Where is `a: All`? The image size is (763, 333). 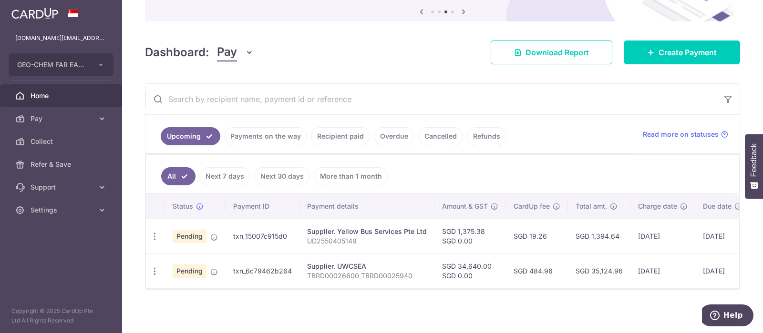 a: All is located at coordinates (178, 176).